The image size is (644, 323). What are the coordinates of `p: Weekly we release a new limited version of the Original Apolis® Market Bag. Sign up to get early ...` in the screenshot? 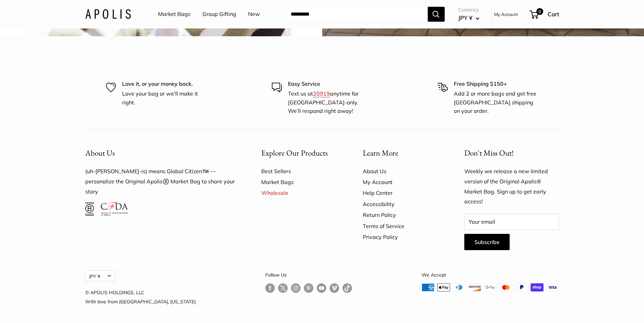 It's located at (512, 187).